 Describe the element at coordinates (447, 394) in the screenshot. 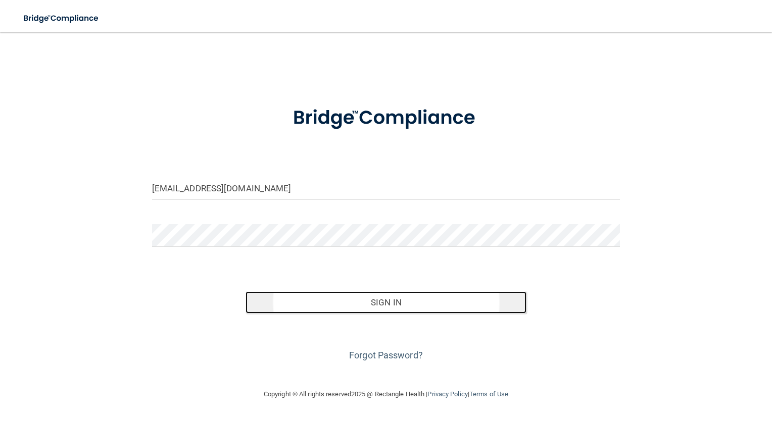

I see `a: Privacy Policy` at that location.